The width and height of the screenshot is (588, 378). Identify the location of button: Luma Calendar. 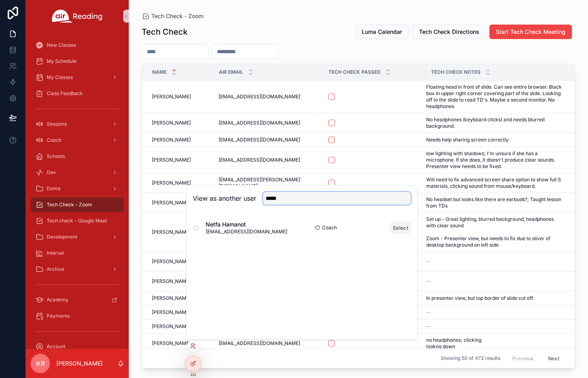
(382, 32).